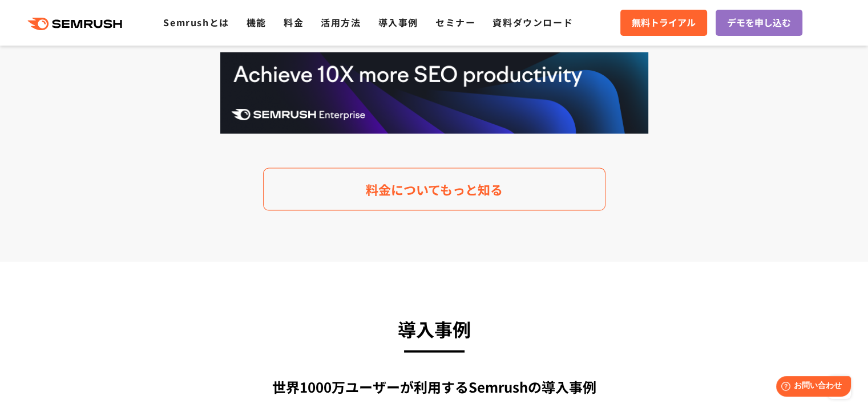 The height and width of the screenshot is (416, 868). I want to click on a: 活用方法, so click(340, 22).